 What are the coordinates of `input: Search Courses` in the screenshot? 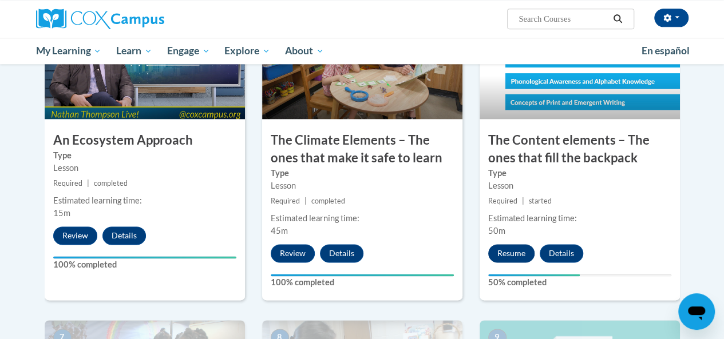 It's located at (563, 19).